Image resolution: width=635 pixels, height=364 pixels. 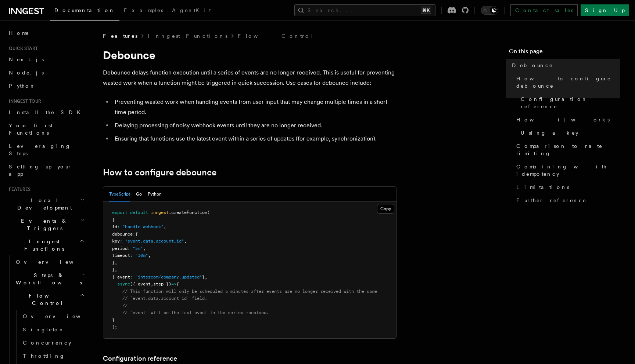 What do you see at coordinates (250, 55) in the screenshot?
I see `h1: Debounce` at bounding box center [250, 55].